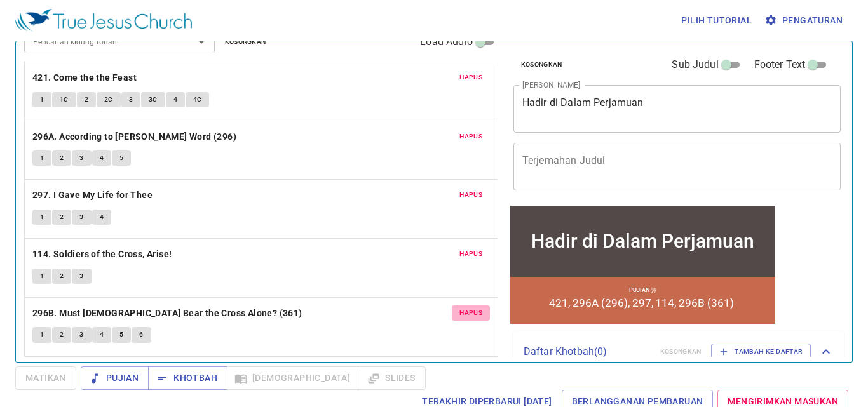  What do you see at coordinates (86, 77) in the screenshot?
I see `button: 421. Come the the Feast` at bounding box center [86, 77].